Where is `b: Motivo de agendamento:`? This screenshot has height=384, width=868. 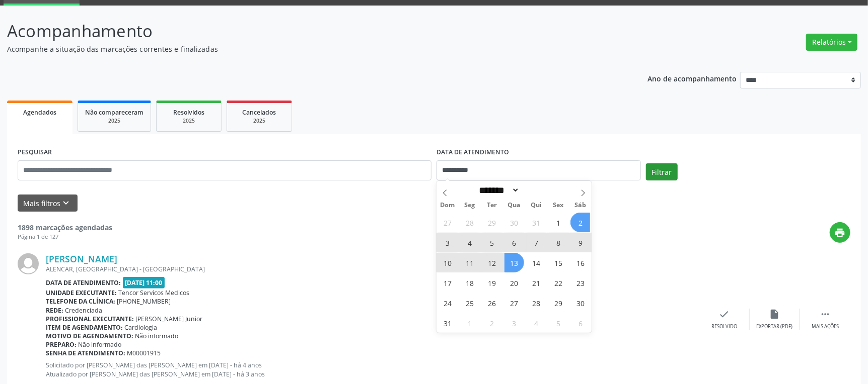
b: Motivo de agendamento: is located at coordinates (90, 336).